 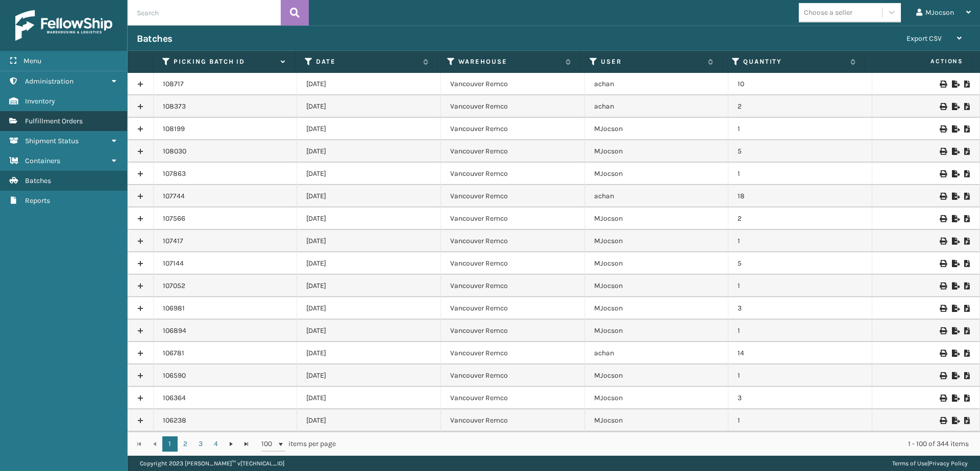 I want to click on label: Warehouse, so click(x=509, y=62).